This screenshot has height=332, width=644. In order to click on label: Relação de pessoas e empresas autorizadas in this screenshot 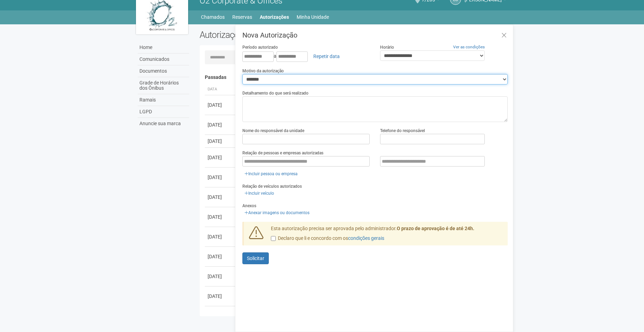, I will do `click(283, 153)`.